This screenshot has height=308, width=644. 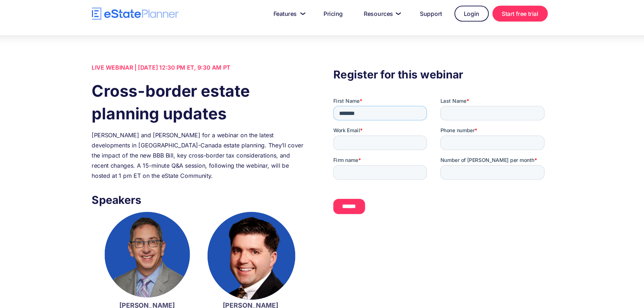 What do you see at coordinates (209, 195) in the screenshot?
I see `h3: Speakers` at bounding box center [209, 195].